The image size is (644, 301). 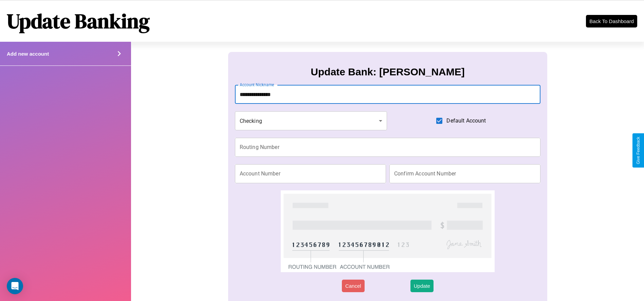 What do you see at coordinates (15, 286) in the screenshot?
I see `div: Open Intercom Messenger` at bounding box center [15, 286].